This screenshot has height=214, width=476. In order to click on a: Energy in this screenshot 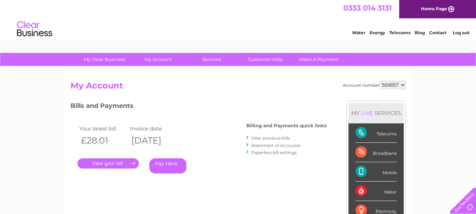, I will do `click(377, 32)`.